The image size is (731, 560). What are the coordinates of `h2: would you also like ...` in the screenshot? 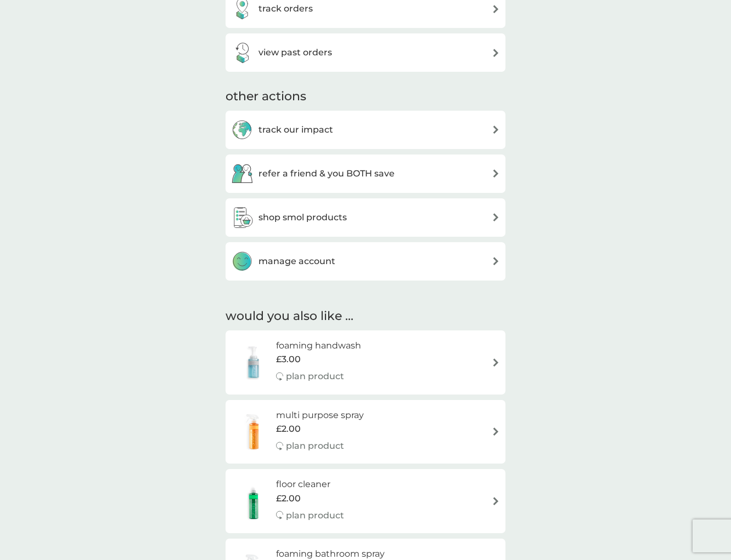 It's located at (365, 316).